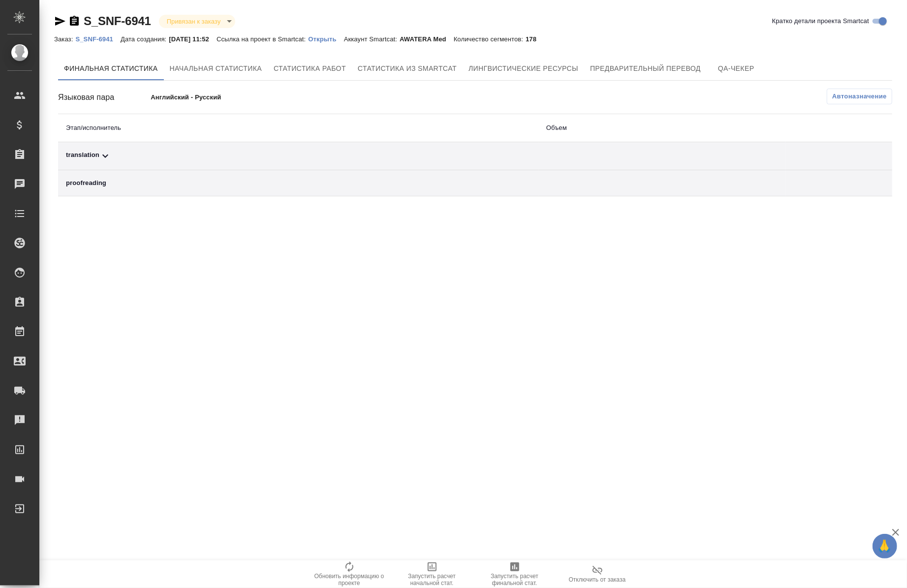 The width and height of the screenshot is (907, 588). What do you see at coordinates (60, 22) in the screenshot?
I see `button: Скопировать ссылку для ЯМессенджера` at bounding box center [60, 22].